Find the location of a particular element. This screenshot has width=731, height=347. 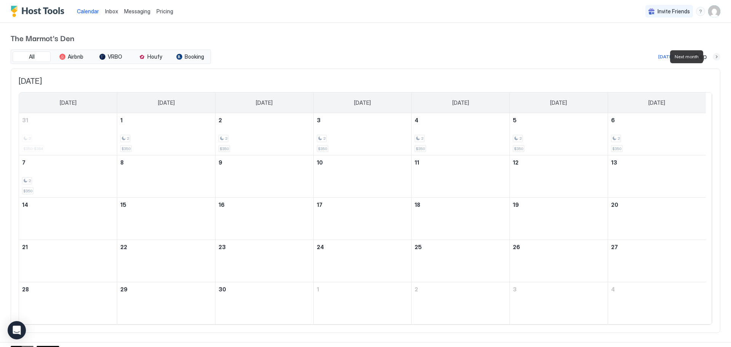

span: 11 is located at coordinates (417, 162).